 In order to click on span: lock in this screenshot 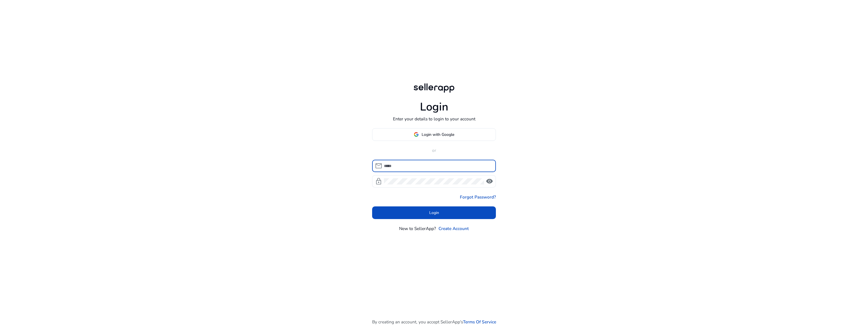, I will do `click(378, 182)`.